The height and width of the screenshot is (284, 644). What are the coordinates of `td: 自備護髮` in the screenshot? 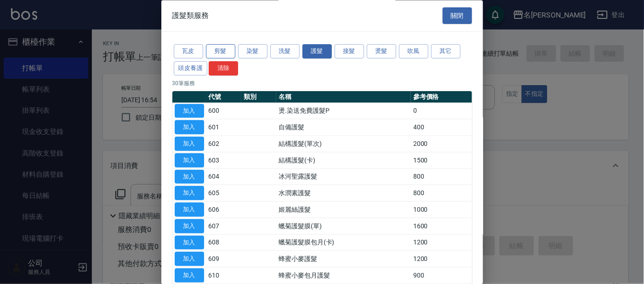 It's located at (343, 127).